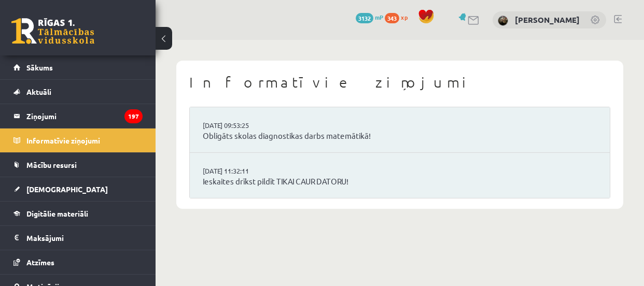  I want to click on span: mP, so click(379, 17).